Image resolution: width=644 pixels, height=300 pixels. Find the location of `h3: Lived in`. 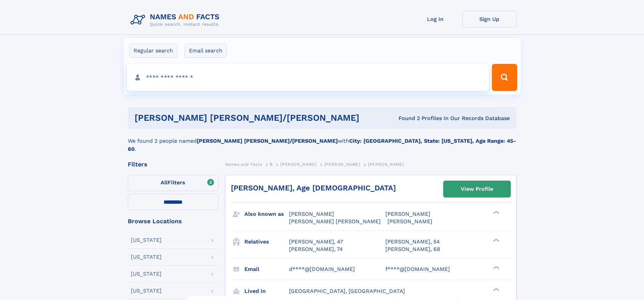

h3: Lived in is located at coordinates (267, 291).